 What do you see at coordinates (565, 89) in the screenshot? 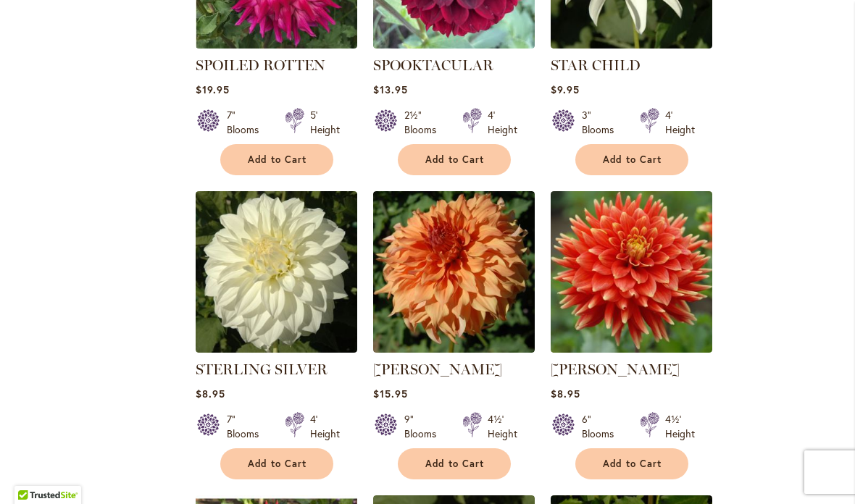
I see `span: $9.95` at bounding box center [565, 89].